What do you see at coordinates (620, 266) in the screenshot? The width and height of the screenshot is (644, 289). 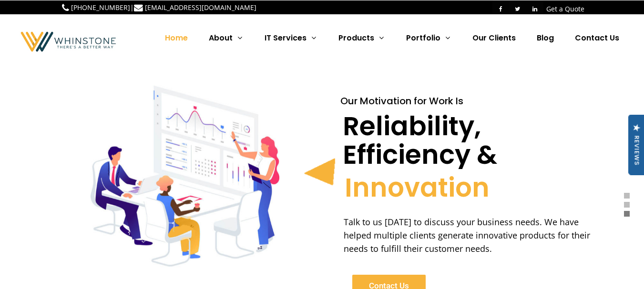 I see `div: Chat Widget` at bounding box center [620, 266].